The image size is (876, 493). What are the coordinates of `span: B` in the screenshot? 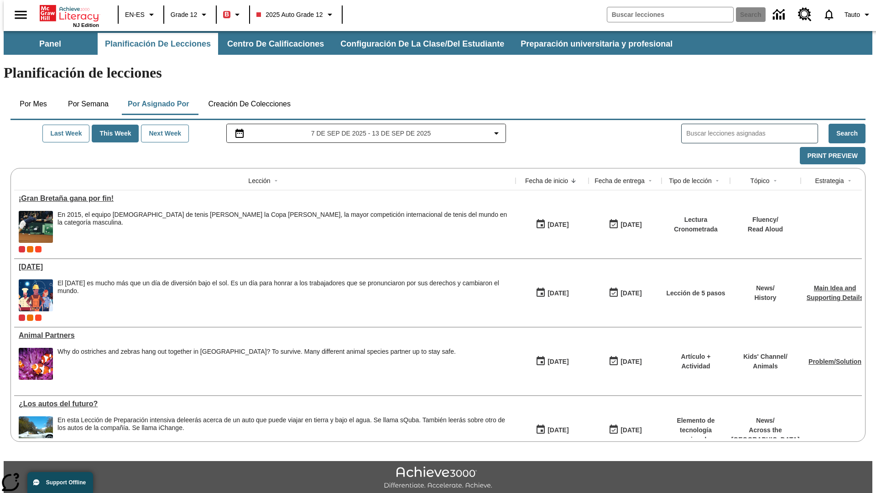 It's located at (227, 14).